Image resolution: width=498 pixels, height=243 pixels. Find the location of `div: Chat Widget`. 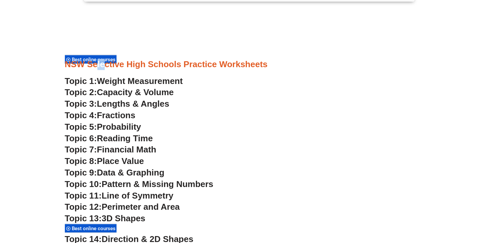

div: Chat Widget is located at coordinates (443, 206).